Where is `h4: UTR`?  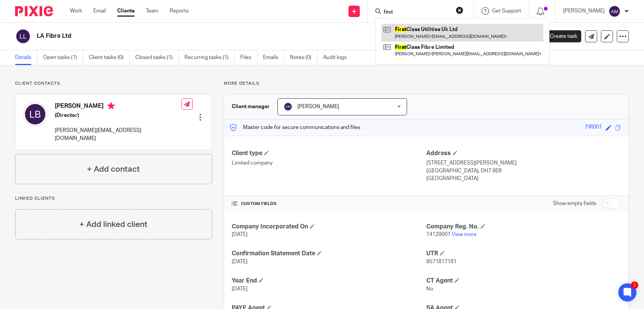
h4: UTR is located at coordinates (523, 253).